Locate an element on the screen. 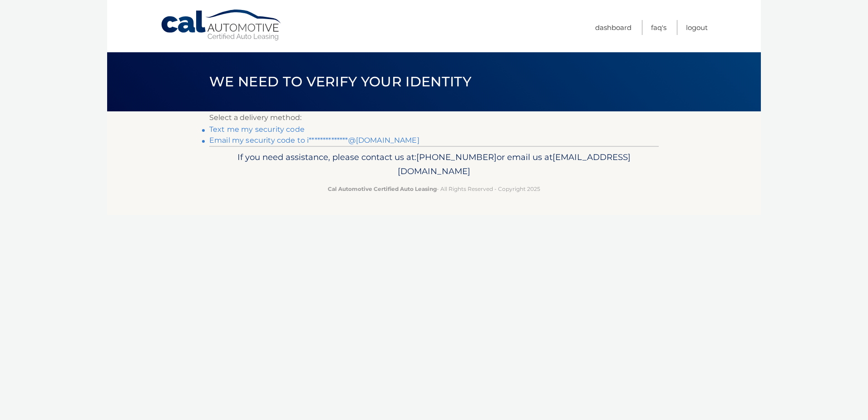  a: FAQ's is located at coordinates (659, 27).